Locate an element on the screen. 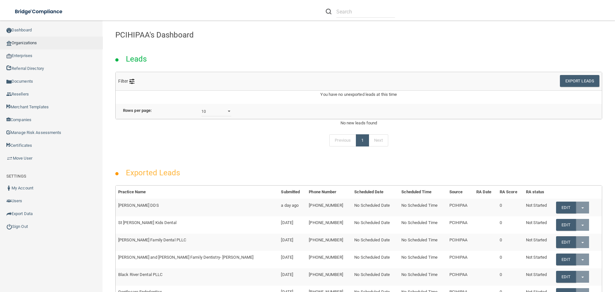 This screenshot has width=615, height=292. a: Previous is located at coordinates (343, 140).